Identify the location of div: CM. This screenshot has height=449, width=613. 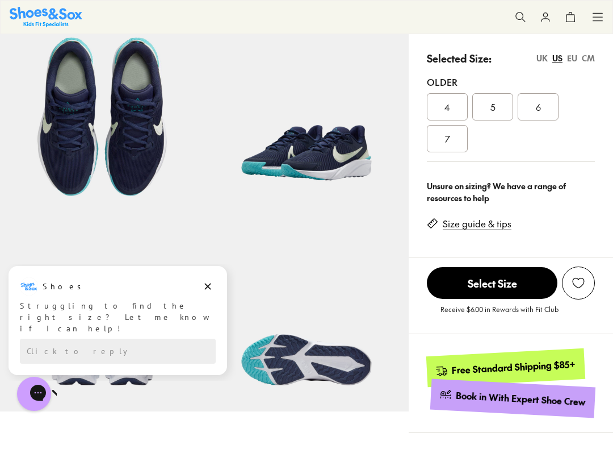
(588, 58).